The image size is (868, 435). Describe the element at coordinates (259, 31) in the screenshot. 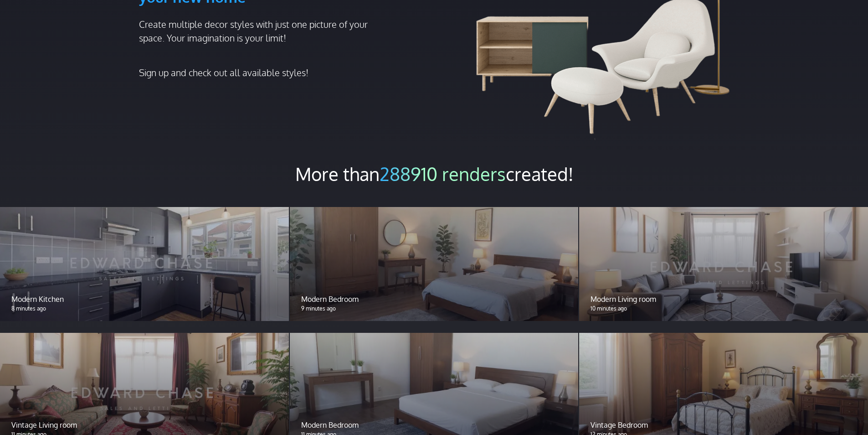

I see `p: Create multiple decor styles with just one picture of your space. Your imagination is your limit!` at that location.